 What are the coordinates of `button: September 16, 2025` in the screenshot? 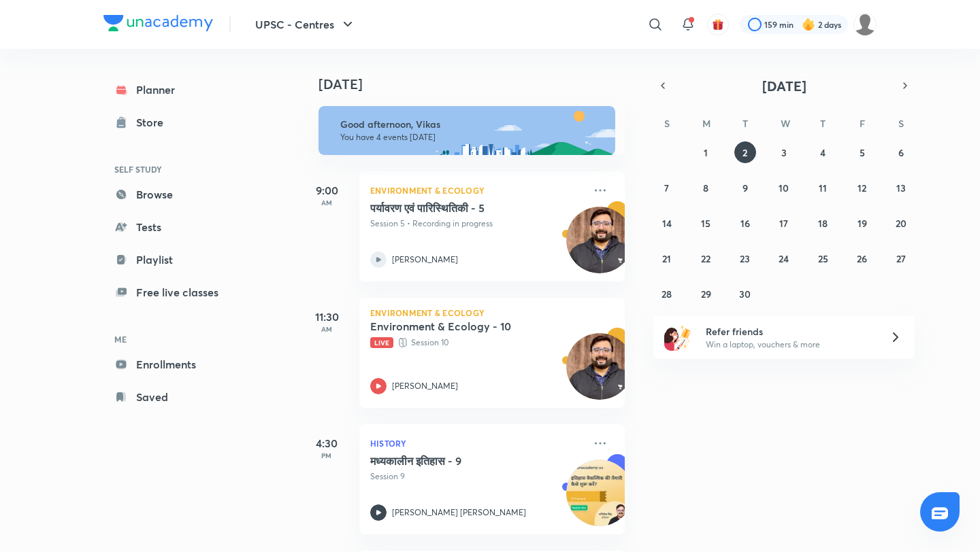 It's located at (745, 223).